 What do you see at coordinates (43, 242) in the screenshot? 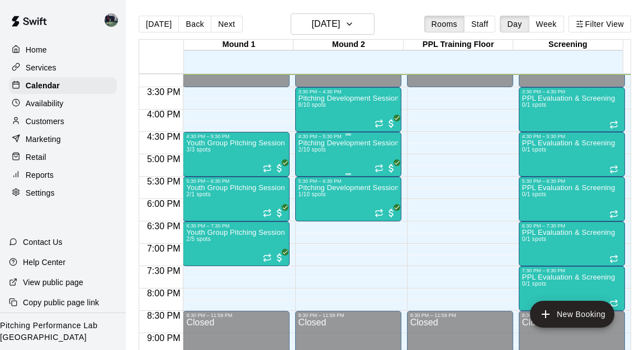
I see `p: Contact Us` at bounding box center [43, 242].